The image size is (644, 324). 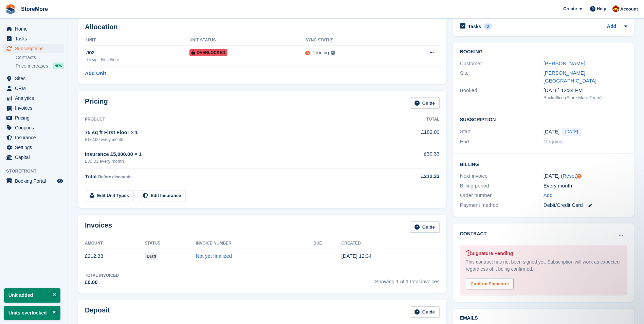 What do you see at coordinates (214, 256) in the screenshot?
I see `a: Not yet finalized` at bounding box center [214, 256].